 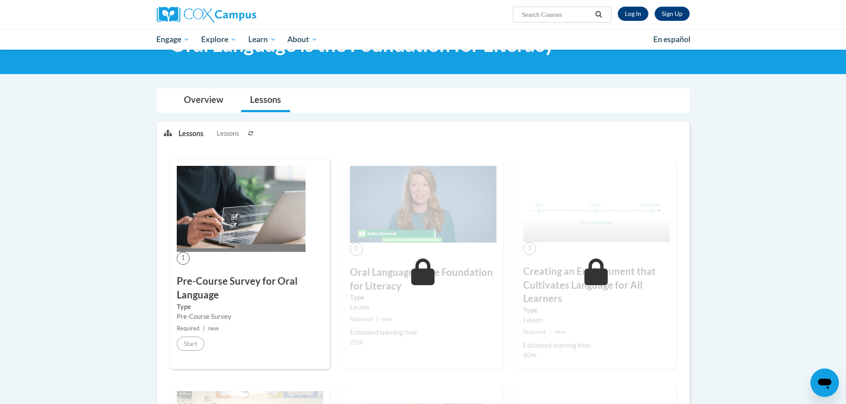 What do you see at coordinates (672, 40) in the screenshot?
I see `a: En español` at bounding box center [672, 40].